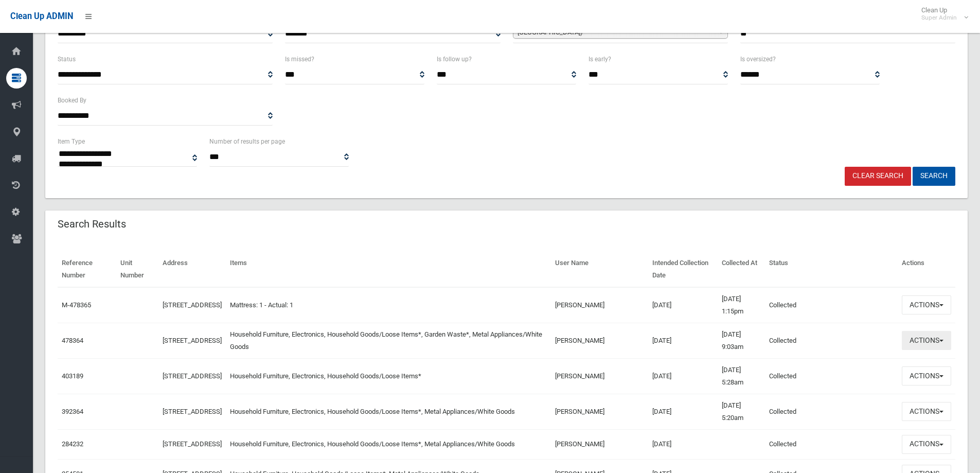 This screenshot has width=980, height=473. Describe the element at coordinates (388, 269) in the screenshot. I see `th: Items` at that location.